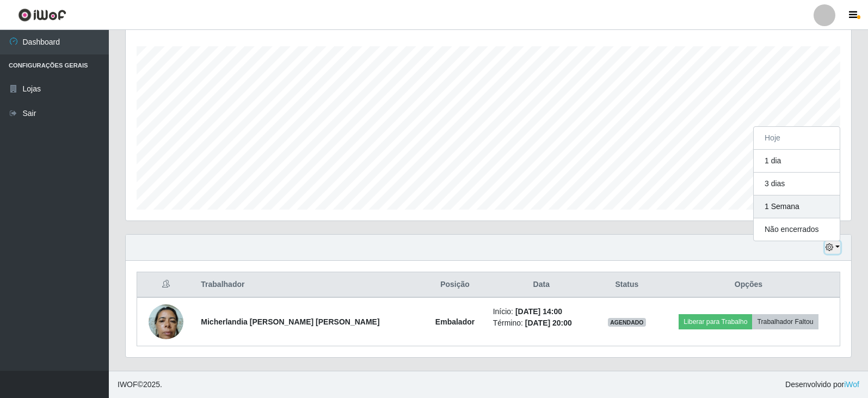 The width and height of the screenshot is (868, 398). I want to click on li: Início:, so click(541, 311).